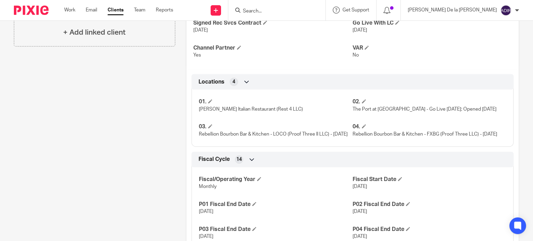 Image resolution: width=533 pixels, height=241 pixels. I want to click on h4: Signed Rec Svcs Contract, so click(273, 23).